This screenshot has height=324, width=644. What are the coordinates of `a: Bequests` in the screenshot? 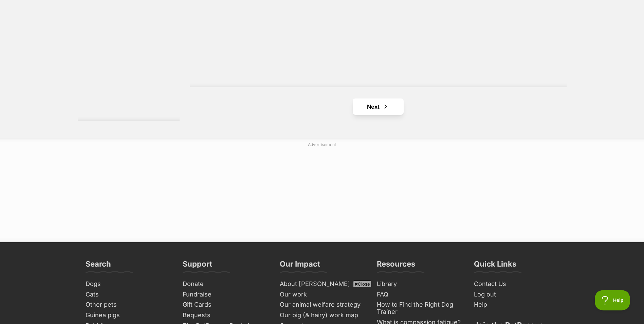 It's located at (225, 315).